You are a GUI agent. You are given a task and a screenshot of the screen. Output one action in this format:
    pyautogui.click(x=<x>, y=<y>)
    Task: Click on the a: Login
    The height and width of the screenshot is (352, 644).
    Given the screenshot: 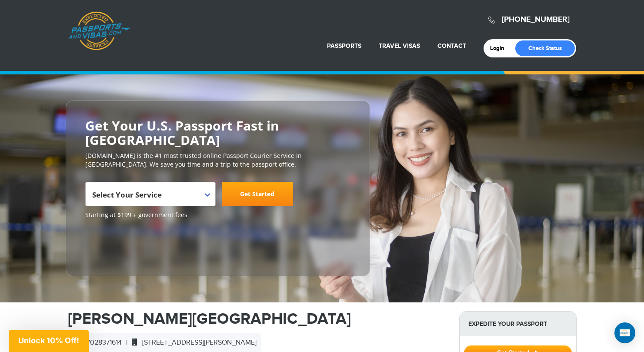 What is the action you would take?
    pyautogui.click(x=500, y=48)
    